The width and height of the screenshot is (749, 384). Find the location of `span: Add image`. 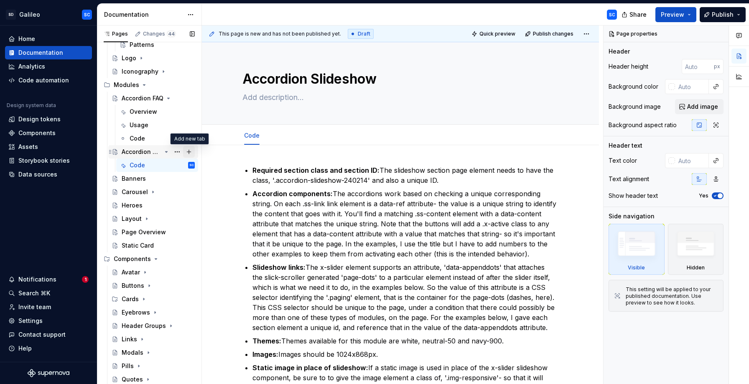

span: Add image is located at coordinates (703, 107).